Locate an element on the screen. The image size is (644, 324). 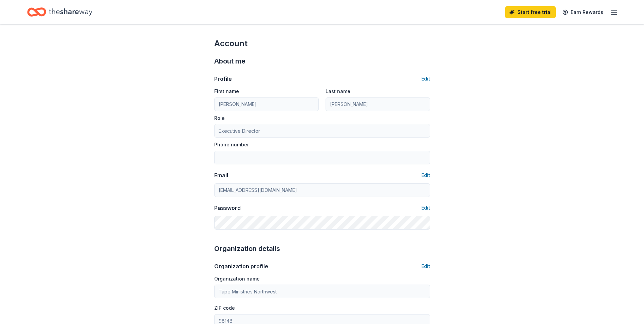
label: Organization name is located at coordinates (237, 279).